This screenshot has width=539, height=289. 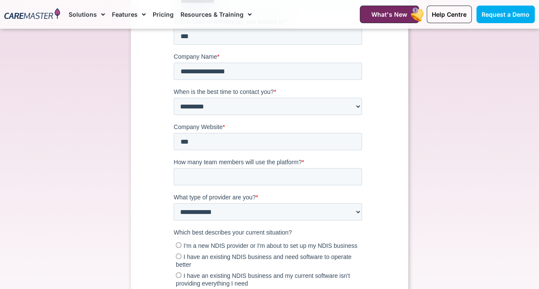 What do you see at coordinates (32, 14) in the screenshot?
I see `img: CareMaster Logo` at bounding box center [32, 14].